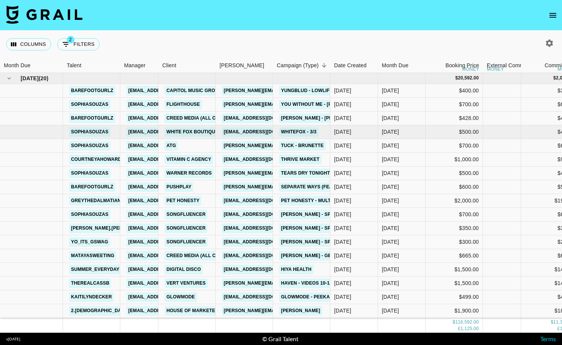 The height and width of the screenshot is (345, 562). What do you see at coordinates (343, 269) in the screenshot?
I see `div: 4/4/2025` at bounding box center [343, 269].